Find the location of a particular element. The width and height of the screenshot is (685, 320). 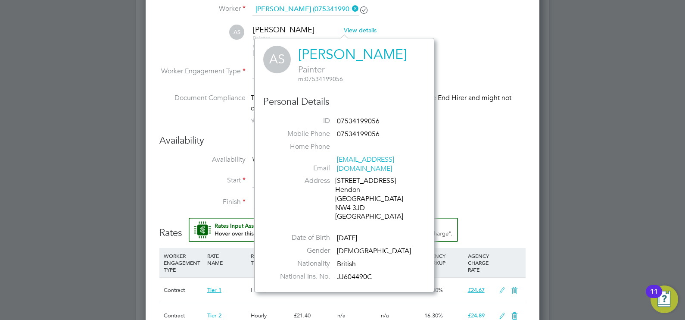

span: Tier 2 is located at coordinates (214, 315).